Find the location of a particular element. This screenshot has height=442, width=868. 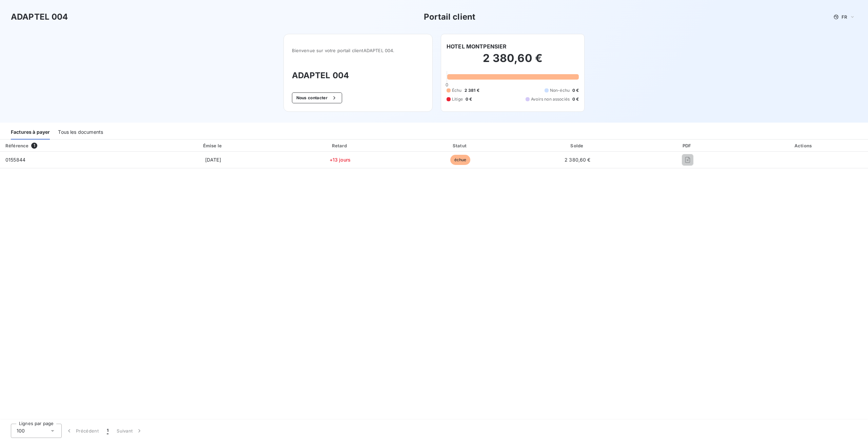

span: 0155844 is located at coordinates (15, 160).